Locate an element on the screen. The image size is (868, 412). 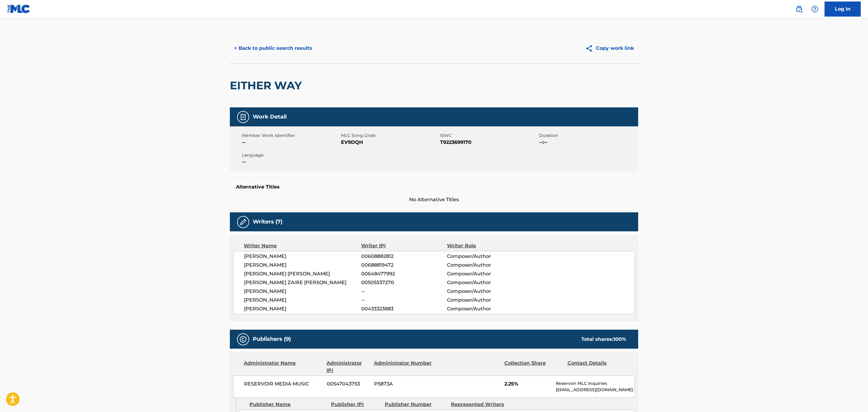
h5: Alternative Titles is located at coordinates (434, 187).